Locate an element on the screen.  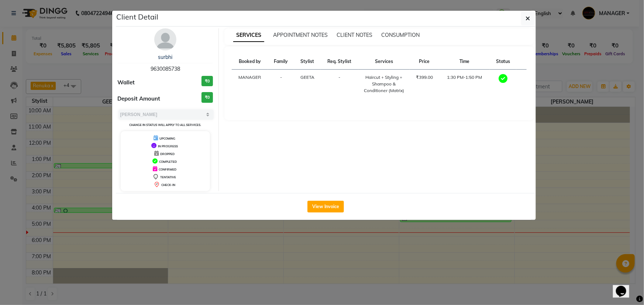
span: Wallet is located at coordinates (126, 82).